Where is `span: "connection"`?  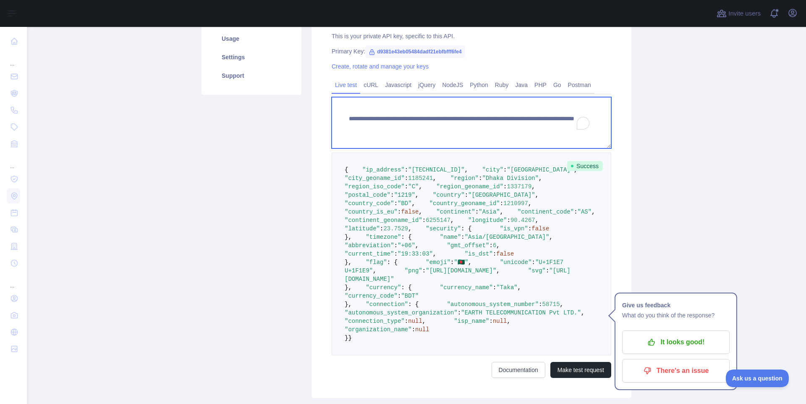 span: "connection" is located at coordinates (387, 304).